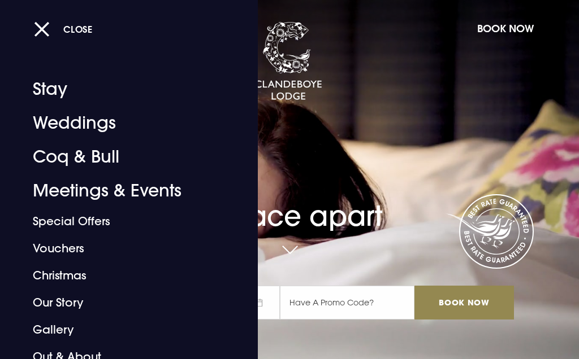  What do you see at coordinates (289, 206) in the screenshot?
I see `h1: A place apart` at bounding box center [289, 206].